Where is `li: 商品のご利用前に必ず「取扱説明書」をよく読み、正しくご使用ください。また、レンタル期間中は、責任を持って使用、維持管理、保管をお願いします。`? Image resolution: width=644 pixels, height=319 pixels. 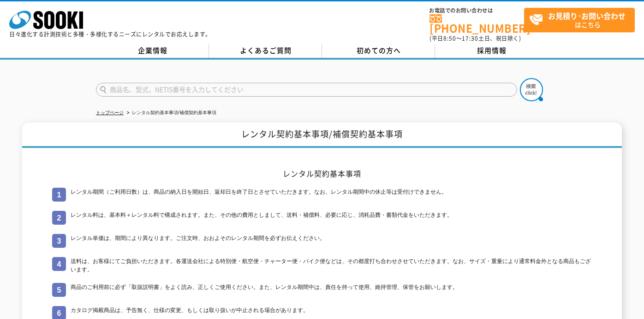
li: 商品のご利用前に必ず「取扱説明書」をよく読み、正しくご使用ください。また、レンタル期間中は、責任を持って使用、維持管理、保管をお願いします。 is located at coordinates (322, 290).